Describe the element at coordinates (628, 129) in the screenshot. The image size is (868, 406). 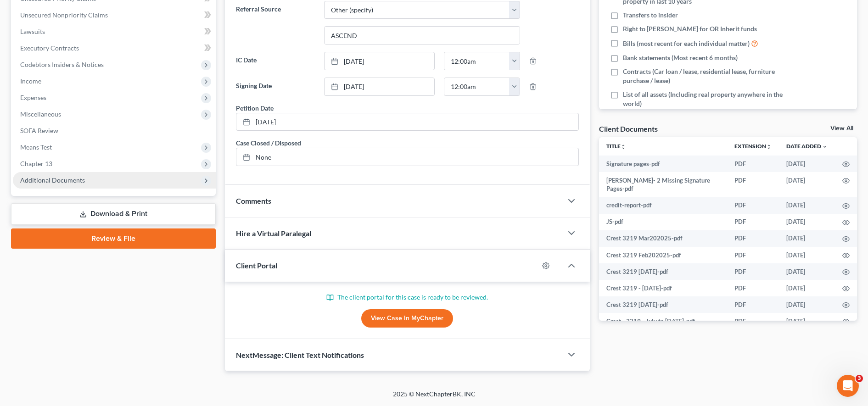
I see `div: Client Documents` at that location.